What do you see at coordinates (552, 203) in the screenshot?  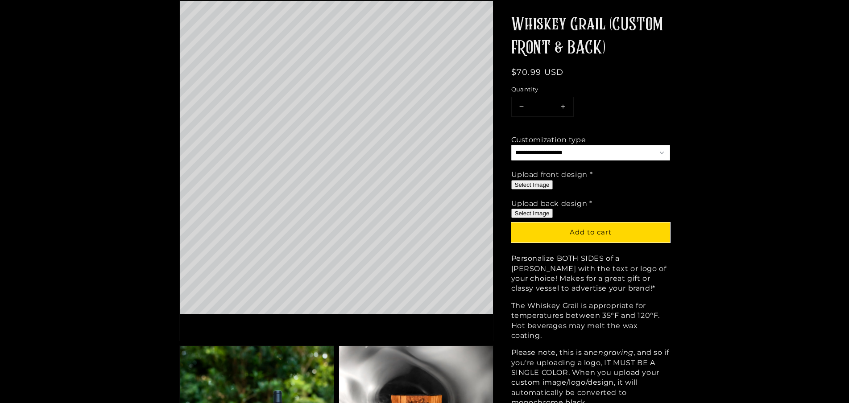 I see `div: Upload back design` at bounding box center [552, 203].